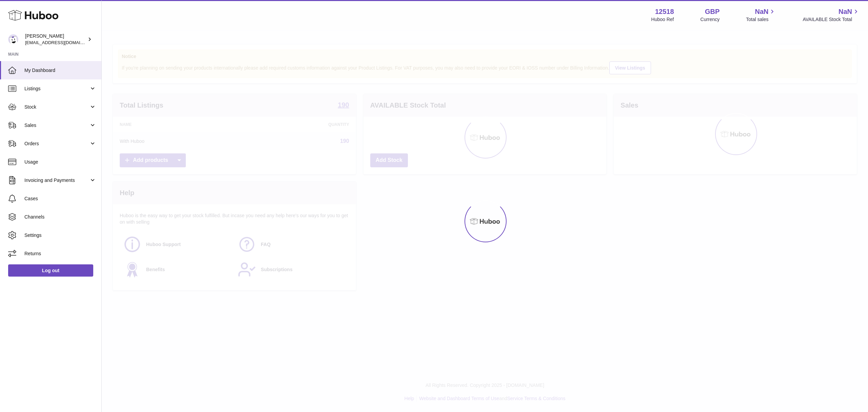 This screenshot has width=868, height=412. What do you see at coordinates (831, 15) in the screenshot?
I see `a: NaN AVAILABLE Stock Total` at bounding box center [831, 15].